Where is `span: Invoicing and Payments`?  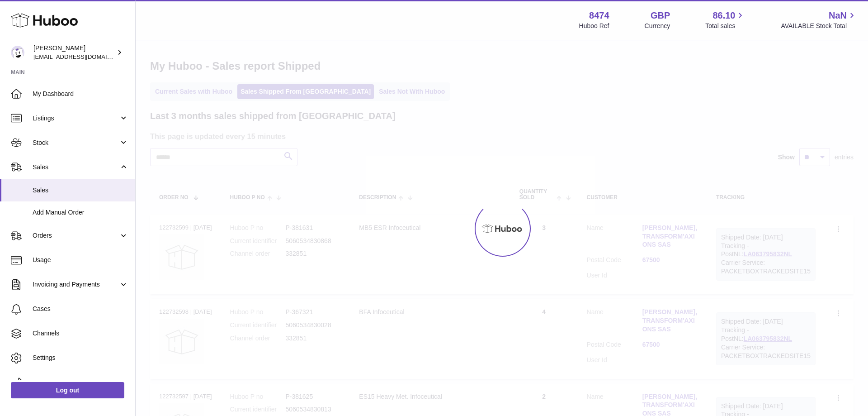
span: Invoicing and Payments is located at coordinates (76, 284).